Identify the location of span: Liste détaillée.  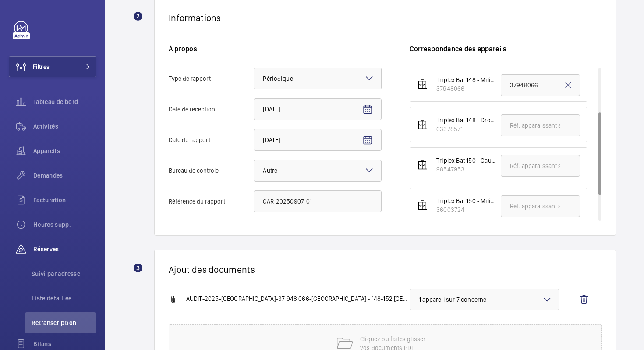
(64, 298).